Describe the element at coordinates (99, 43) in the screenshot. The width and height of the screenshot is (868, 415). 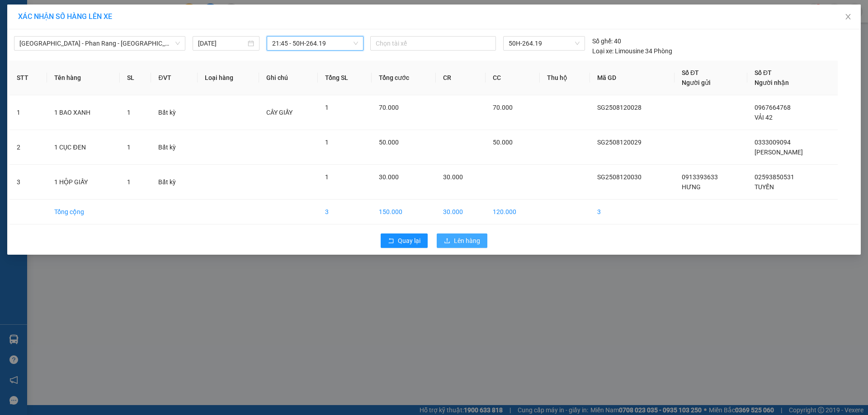
I see `span: Sài Gòn - Phan Rang - Ninh Sơn` at that location.